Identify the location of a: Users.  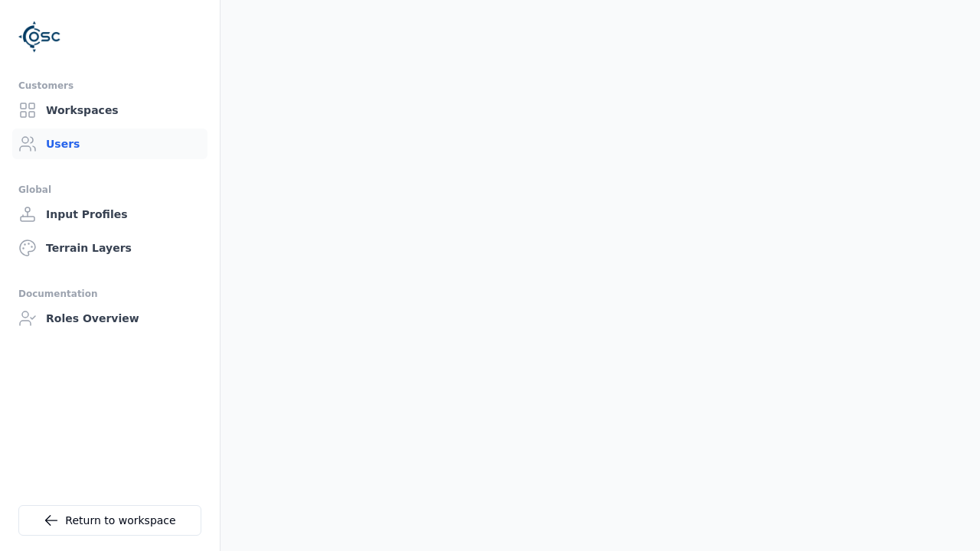
(109, 144).